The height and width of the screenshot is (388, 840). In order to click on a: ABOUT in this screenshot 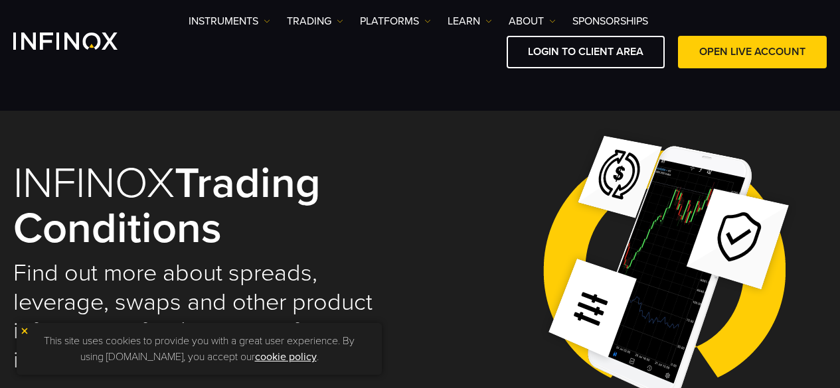, I will do `click(532, 21)`.